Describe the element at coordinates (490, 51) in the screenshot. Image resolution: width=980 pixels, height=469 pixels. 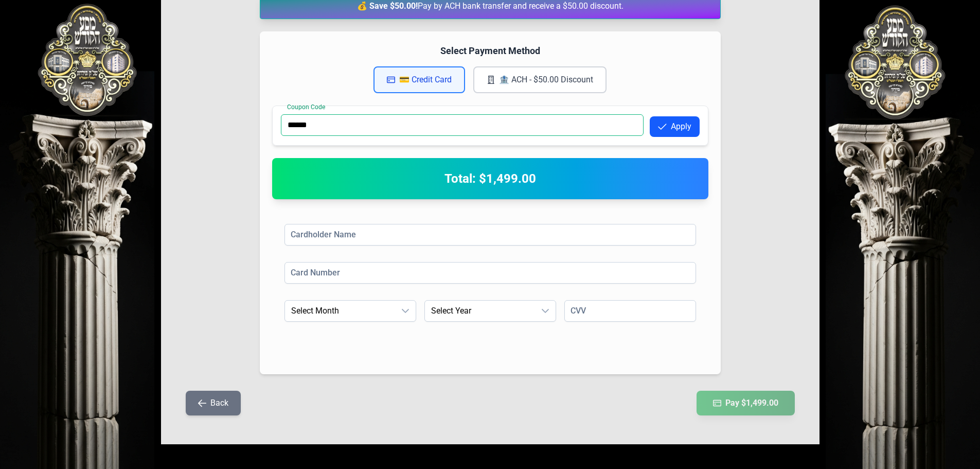
I see `h4: Select Payment Method` at that location.